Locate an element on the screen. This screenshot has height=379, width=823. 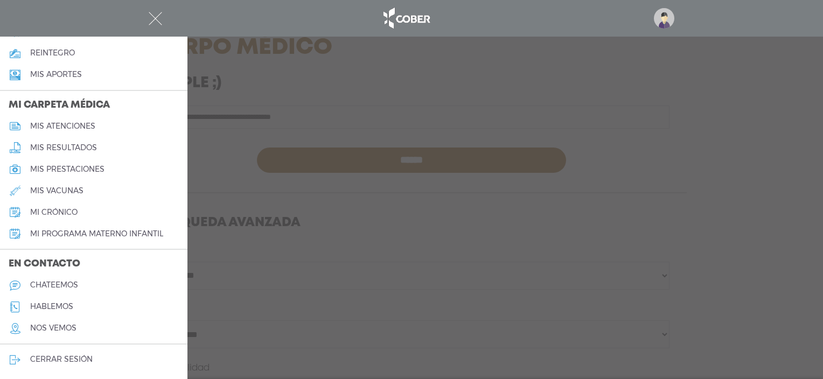
h5: hablemos is located at coordinates (52, 306).